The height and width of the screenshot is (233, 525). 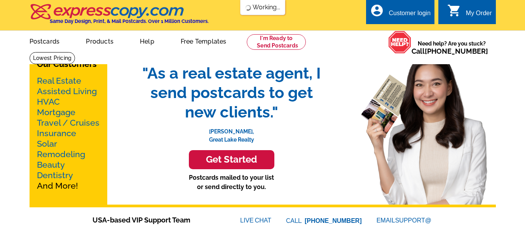 What do you see at coordinates (67, 91) in the screenshot?
I see `a: Assisted Living` at bounding box center [67, 91].